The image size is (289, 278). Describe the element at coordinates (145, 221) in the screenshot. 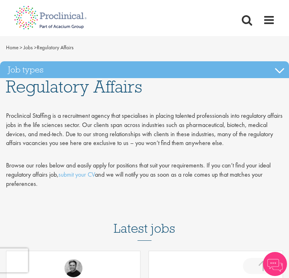

I see `h3: Latest jobs` at that location.